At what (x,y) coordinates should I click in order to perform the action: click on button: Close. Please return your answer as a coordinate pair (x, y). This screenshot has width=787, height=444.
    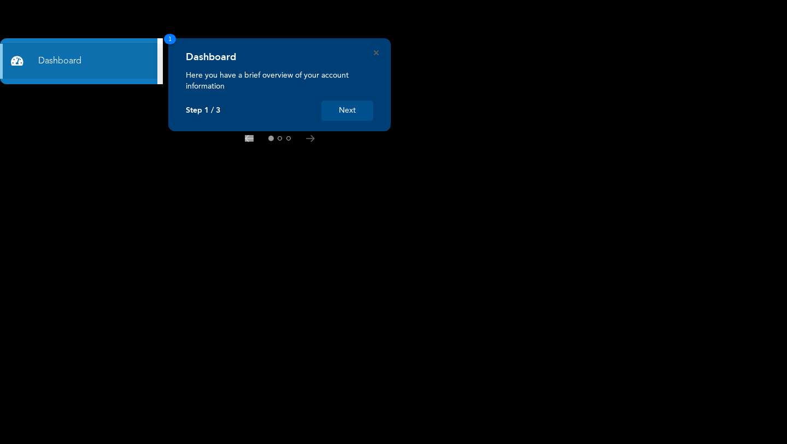
    Looking at the image, I should click on (376, 52).